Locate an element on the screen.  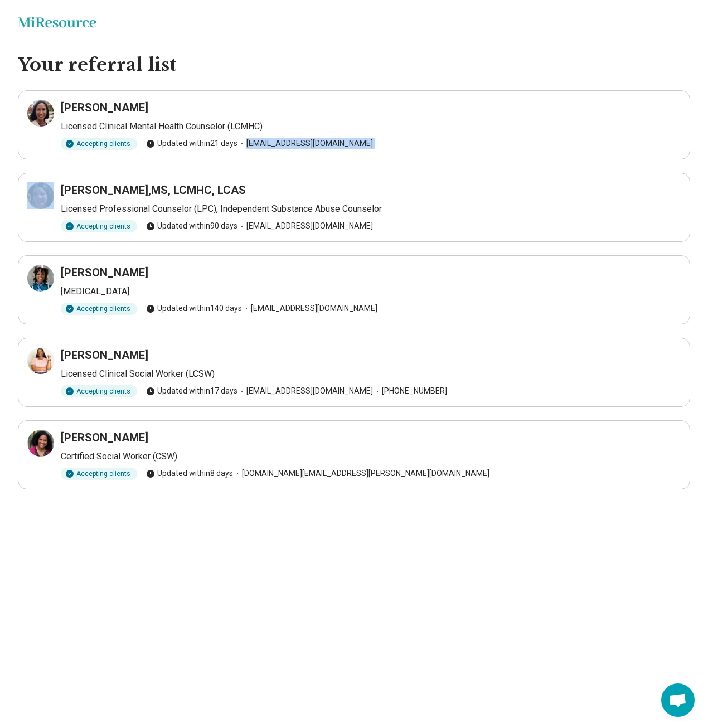
p: Licensed Clinical Social Worker (LCSW) is located at coordinates (371, 374).